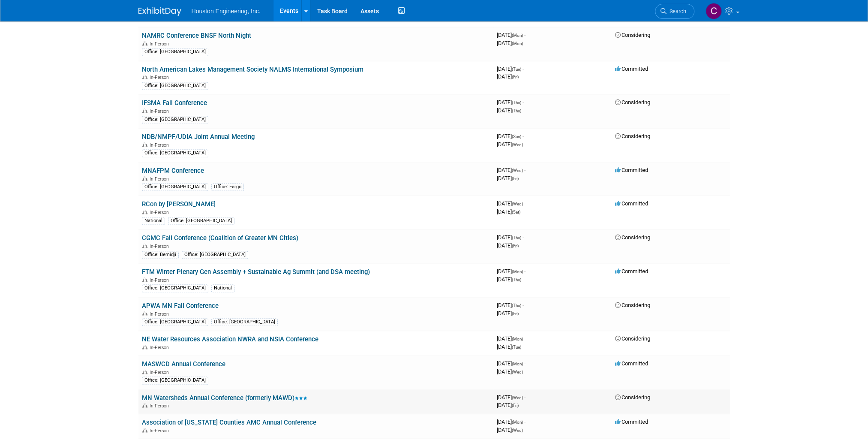  What do you see at coordinates (517, 136) in the screenshot?
I see `span: (Sun)` at bounding box center [517, 136].